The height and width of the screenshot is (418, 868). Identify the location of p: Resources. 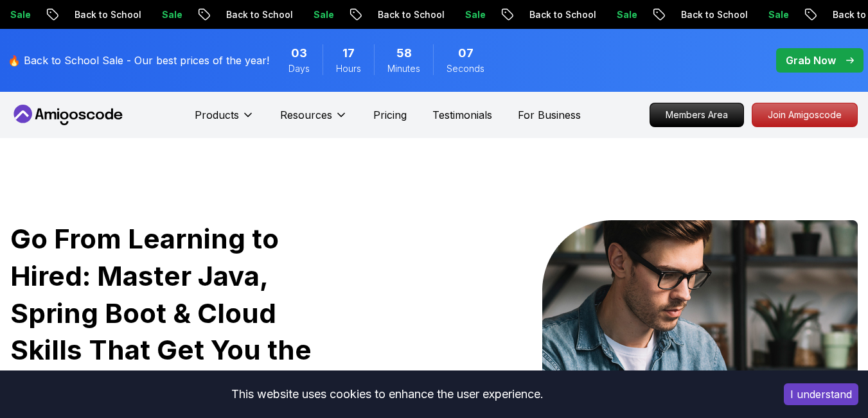
(306, 115).